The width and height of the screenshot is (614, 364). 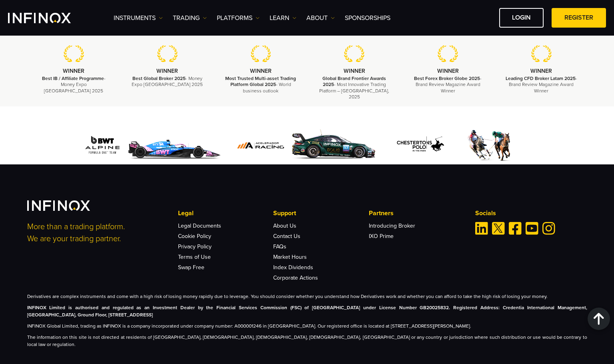 What do you see at coordinates (285, 226) in the screenshot?
I see `a: About Us` at bounding box center [285, 226].